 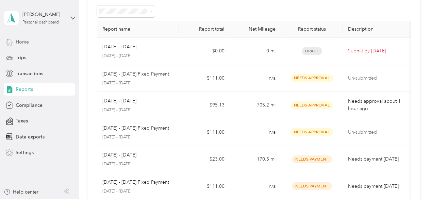 What do you see at coordinates (24, 89) in the screenshot?
I see `span: Reports` at bounding box center [24, 89].